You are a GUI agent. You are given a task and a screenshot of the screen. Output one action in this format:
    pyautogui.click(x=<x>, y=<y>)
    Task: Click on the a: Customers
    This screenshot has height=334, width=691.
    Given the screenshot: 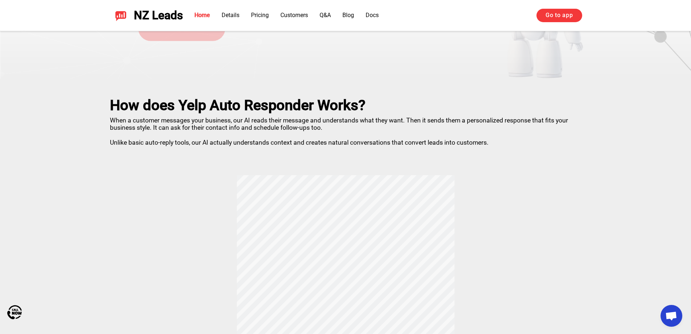 What is the action you would take?
    pyautogui.click(x=294, y=15)
    